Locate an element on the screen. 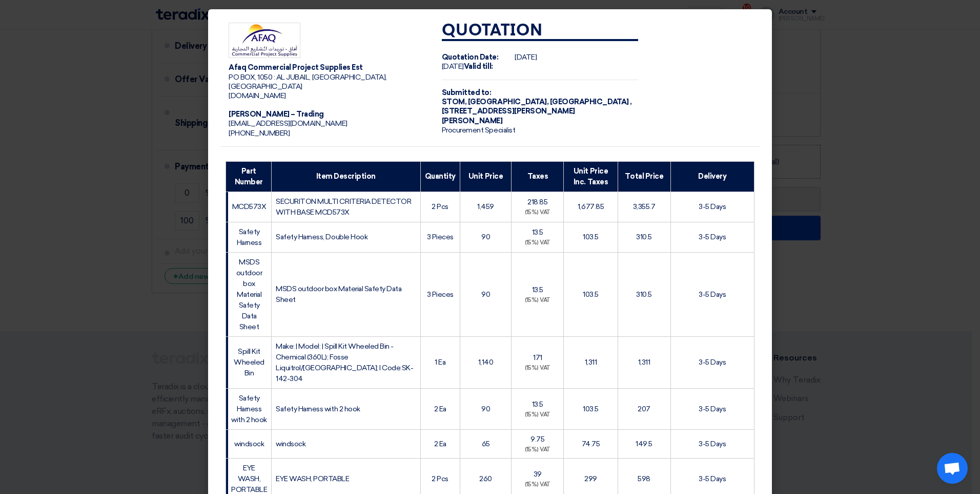 Image resolution: width=980 pixels, height=494 pixels. span: 1,140 is located at coordinates (486, 362).